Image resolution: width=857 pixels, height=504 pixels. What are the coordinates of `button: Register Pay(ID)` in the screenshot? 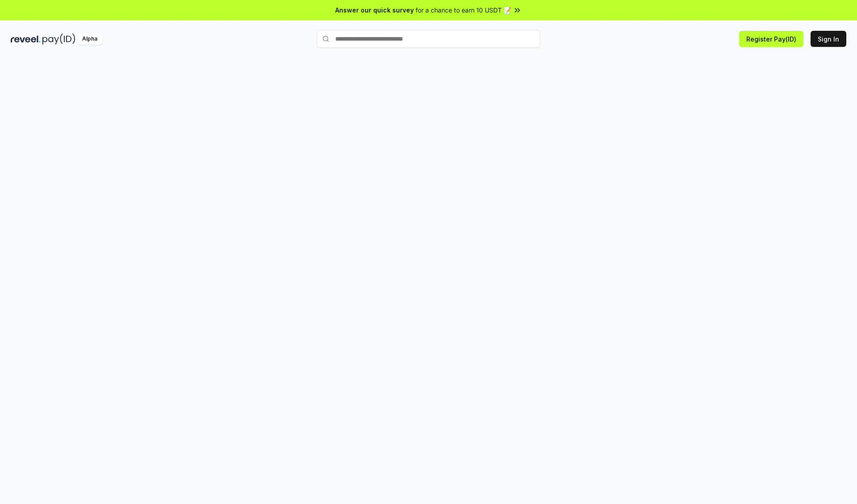 It's located at (771, 39).